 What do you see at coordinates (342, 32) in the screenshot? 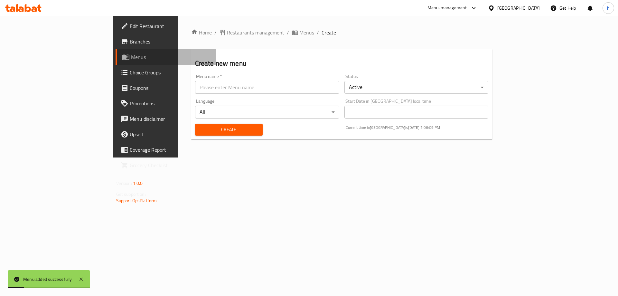
I see `nav: breadcrumb` at bounding box center [342, 32].